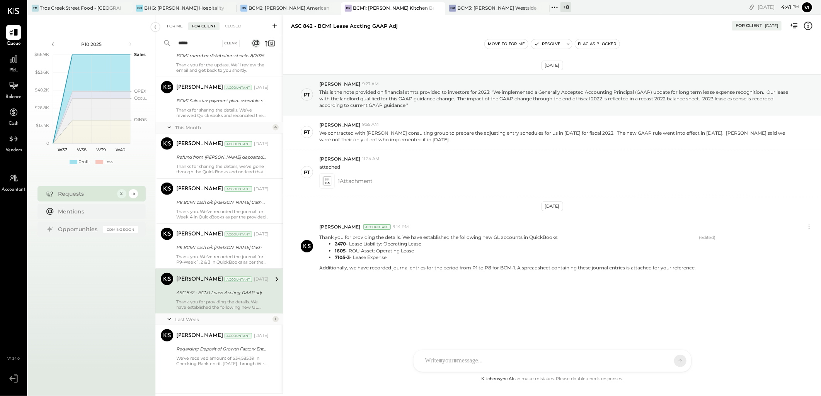  I want to click on div: Mentions, so click(96, 212).